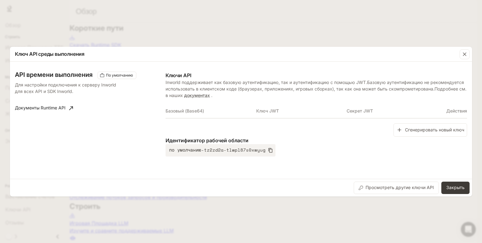  I want to click on button: Сгенерировать новый ключ, so click(430, 130).